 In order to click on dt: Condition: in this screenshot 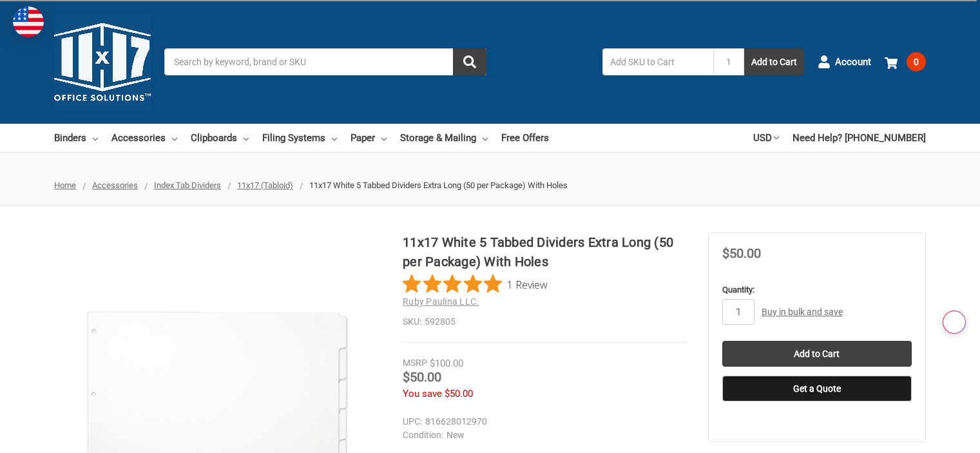, I will do `click(422, 435)`.